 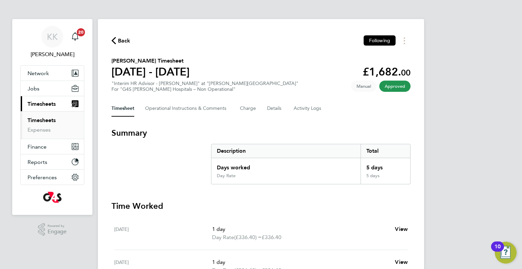 I want to click on button: Back, so click(x=121, y=40).